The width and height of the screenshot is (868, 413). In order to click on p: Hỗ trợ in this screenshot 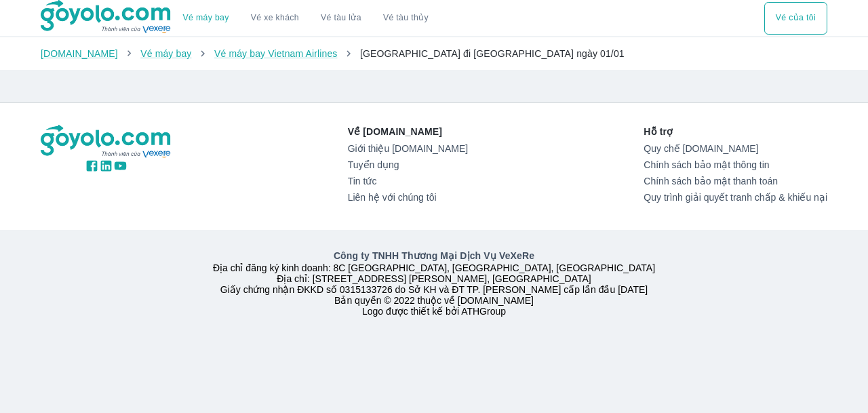, I will do `click(735, 132)`.